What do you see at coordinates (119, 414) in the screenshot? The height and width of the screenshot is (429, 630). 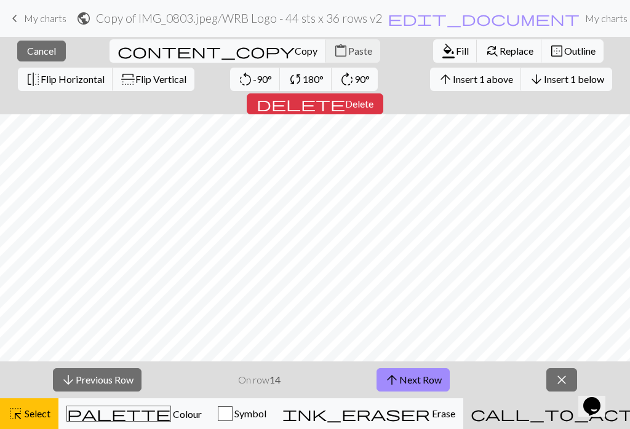 I see `span: palette` at bounding box center [119, 414].